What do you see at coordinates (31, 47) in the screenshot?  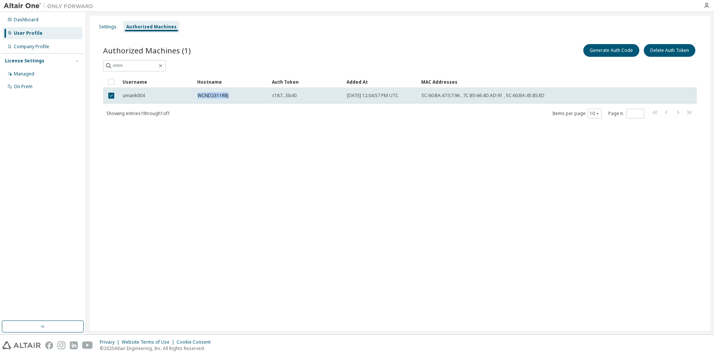 I see `div: Company Profile` at bounding box center [31, 47].